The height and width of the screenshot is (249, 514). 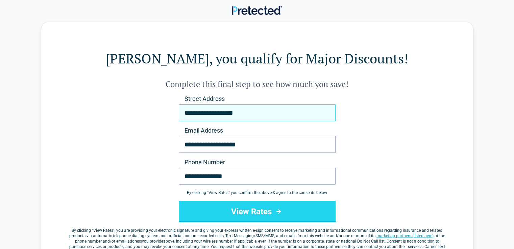 I want to click on h2: Complete this final step to see how much you save!, so click(x=257, y=84).